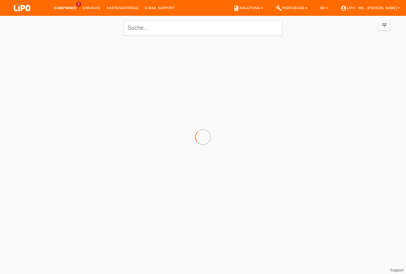 This screenshot has width=406, height=274. I want to click on a: DE ▾, so click(324, 8).